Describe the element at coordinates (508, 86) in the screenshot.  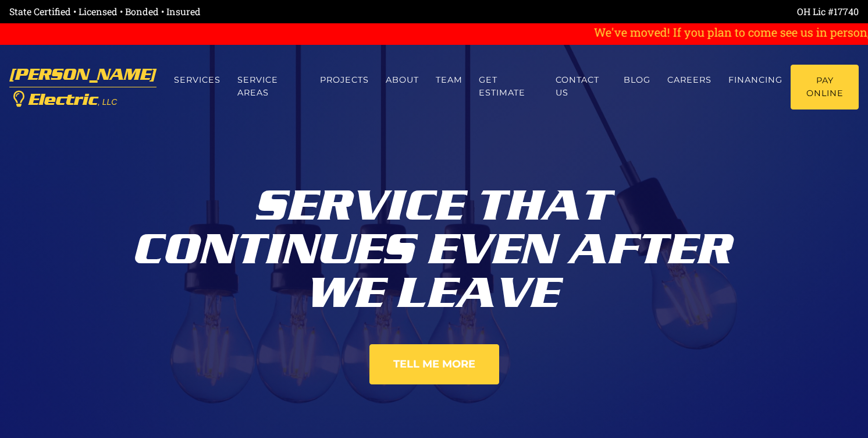
I see `a: Get estimate` at that location.